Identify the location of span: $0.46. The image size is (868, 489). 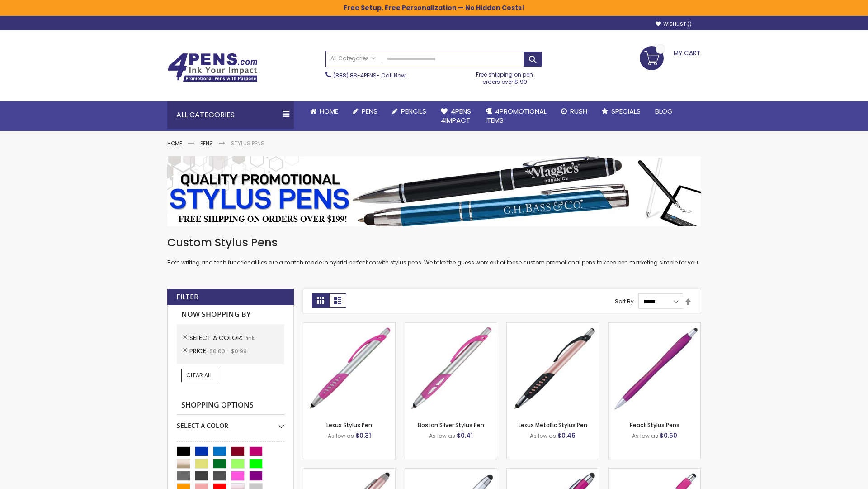
(566, 436).